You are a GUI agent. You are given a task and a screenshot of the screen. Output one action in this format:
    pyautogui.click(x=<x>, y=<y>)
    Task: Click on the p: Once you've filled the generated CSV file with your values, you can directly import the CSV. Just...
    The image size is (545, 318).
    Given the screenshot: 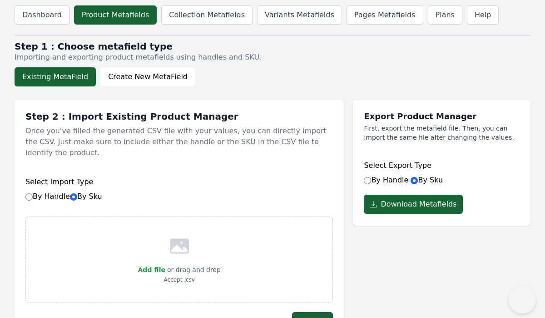 What is the action you would take?
    pyautogui.click(x=179, y=142)
    